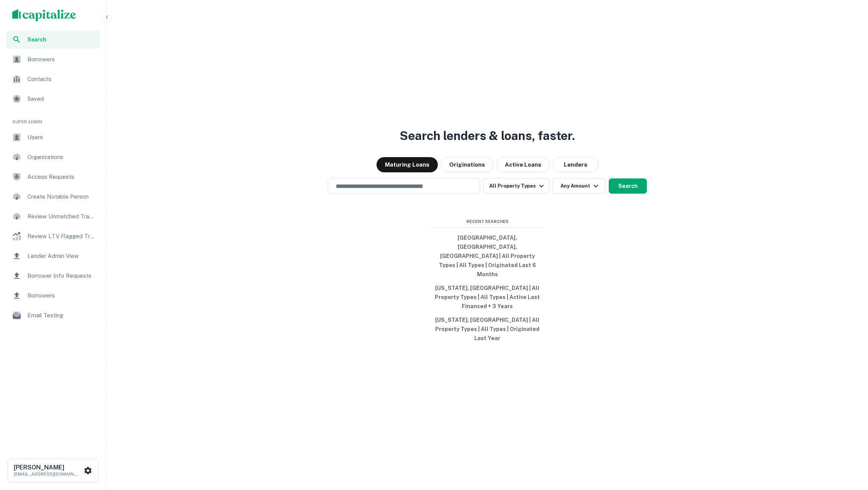  Describe the element at coordinates (53, 138) in the screenshot. I see `div: Users` at that location.